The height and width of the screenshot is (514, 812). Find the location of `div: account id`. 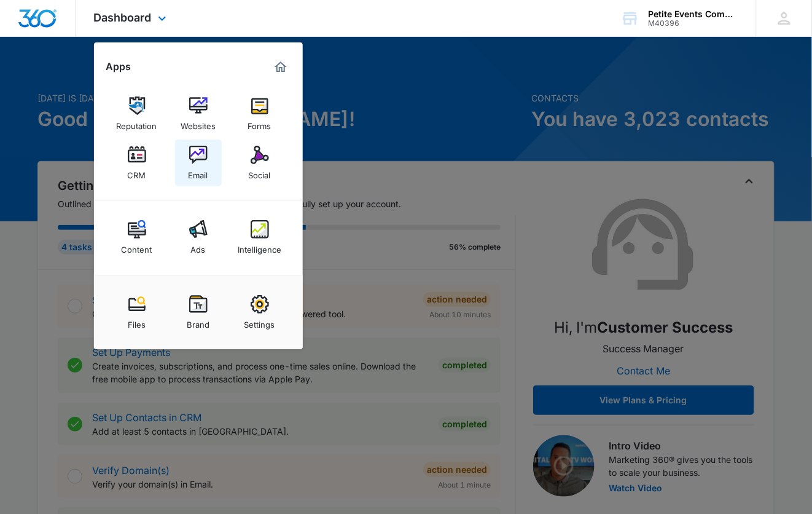

div: account id is located at coordinates (694, 23).